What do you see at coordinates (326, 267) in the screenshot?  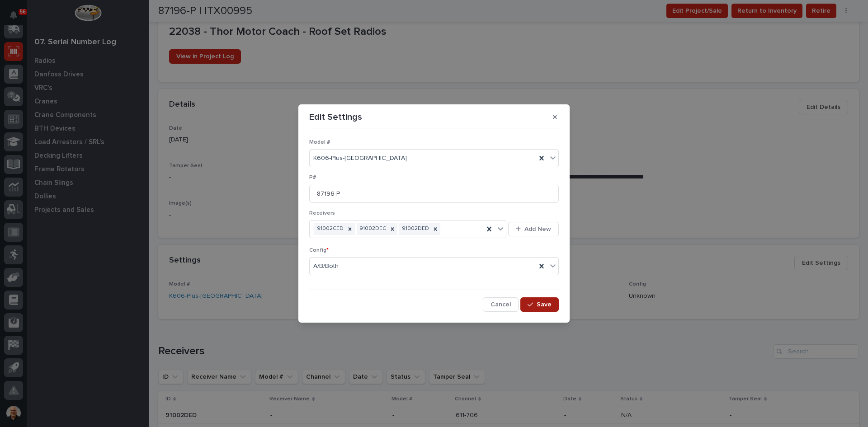 I see `span: A/B/Both` at bounding box center [326, 267].